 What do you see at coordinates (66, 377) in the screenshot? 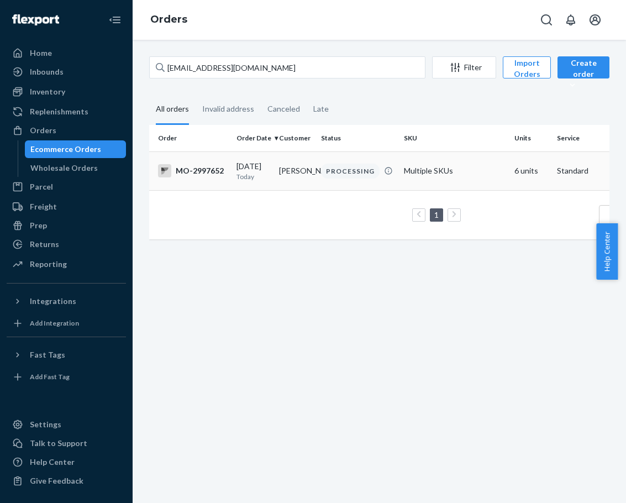
I see `a: Add Fast Tag` at bounding box center [66, 377].